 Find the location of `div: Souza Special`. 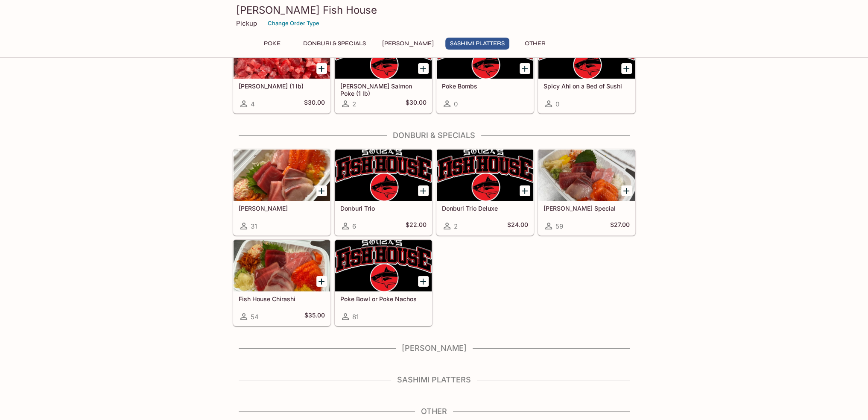

div: Souza Special is located at coordinates (586, 175).